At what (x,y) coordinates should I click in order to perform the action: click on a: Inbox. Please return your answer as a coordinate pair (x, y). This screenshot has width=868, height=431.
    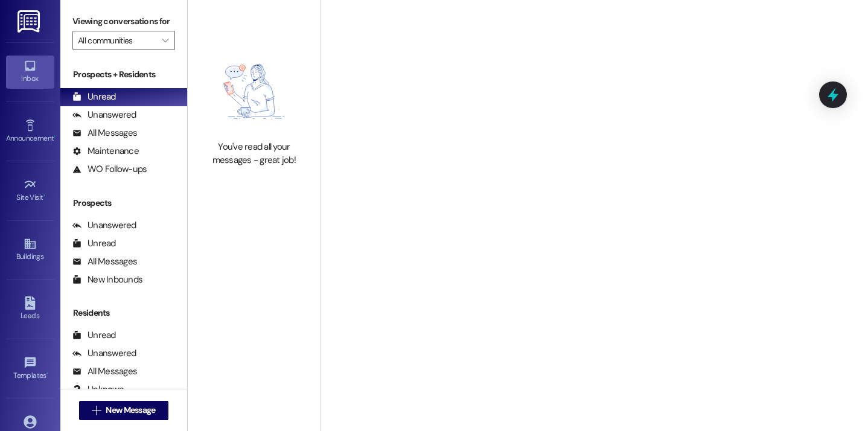
    Looking at the image, I should click on (30, 72).